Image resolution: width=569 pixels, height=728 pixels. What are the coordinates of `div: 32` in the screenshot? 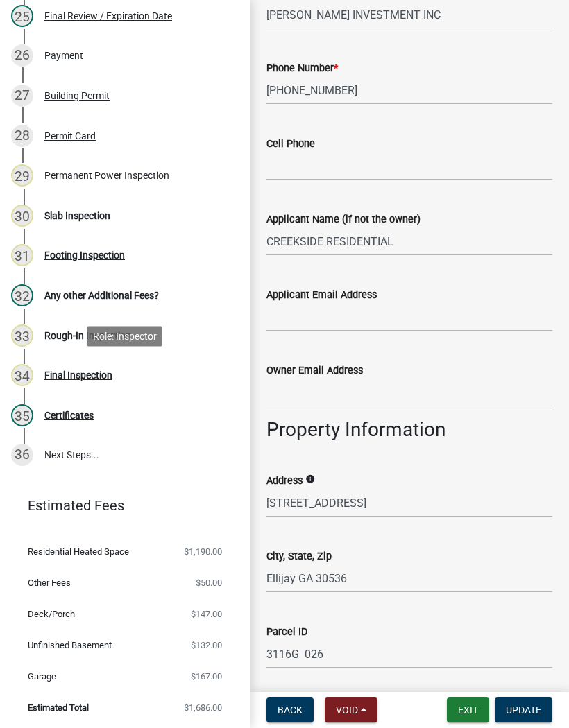 It's located at (23, 295).